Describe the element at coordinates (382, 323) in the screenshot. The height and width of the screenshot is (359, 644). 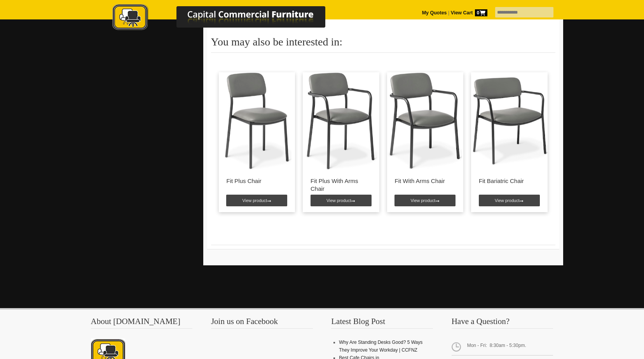
I see `h3: Latest Blog Post` at that location.